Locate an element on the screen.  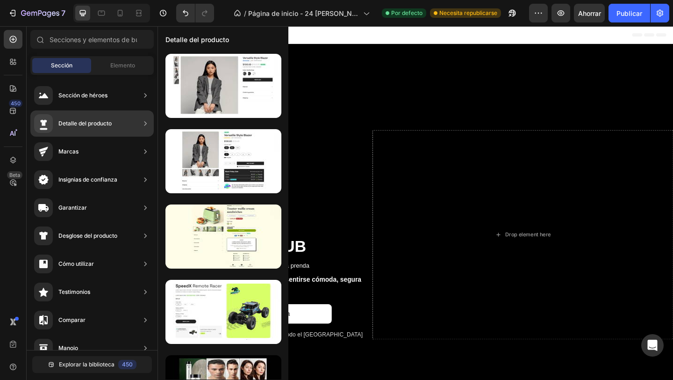
div: Drop element here is located at coordinates (403, 226).